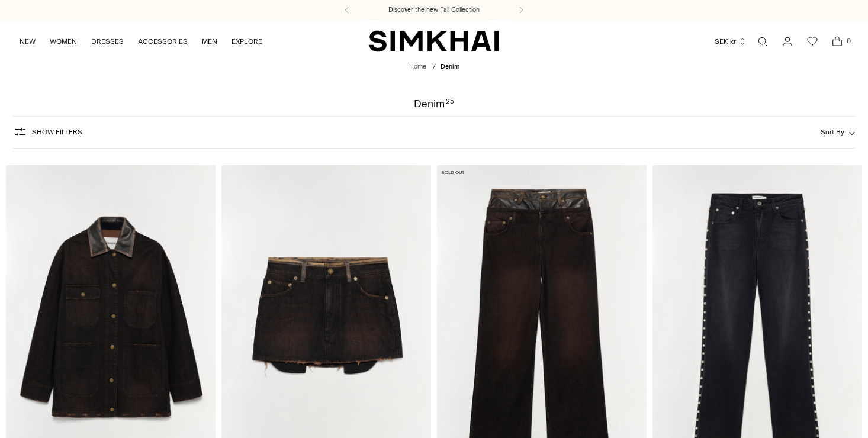  I want to click on a: DRESSES, so click(107, 41).